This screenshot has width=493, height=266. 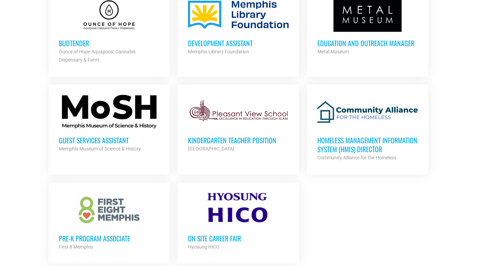 I want to click on strong: Community Alliance for the Homeless, so click(x=356, y=158).